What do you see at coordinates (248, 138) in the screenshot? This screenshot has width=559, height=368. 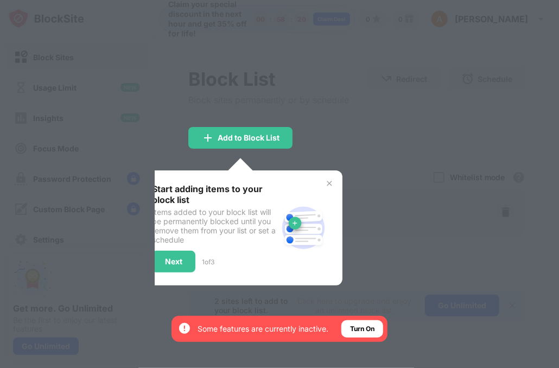 I see `div: Add to Block List` at bounding box center [248, 138].